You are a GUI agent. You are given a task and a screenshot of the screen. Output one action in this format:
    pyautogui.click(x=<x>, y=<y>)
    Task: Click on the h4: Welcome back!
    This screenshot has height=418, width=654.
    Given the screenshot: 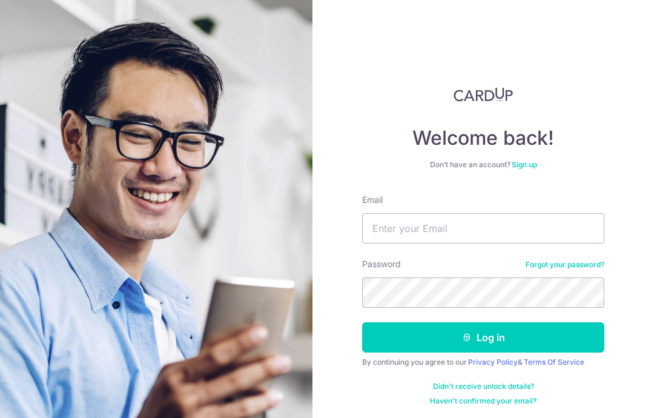 What is the action you would take?
    pyautogui.click(x=483, y=138)
    